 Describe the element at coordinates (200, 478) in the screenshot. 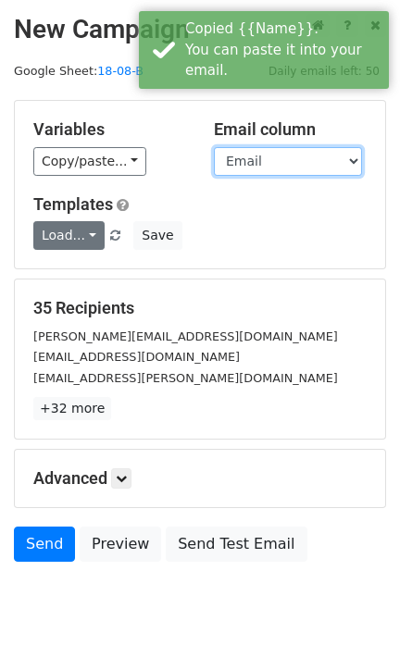

I see `h5: Advanced` at that location.